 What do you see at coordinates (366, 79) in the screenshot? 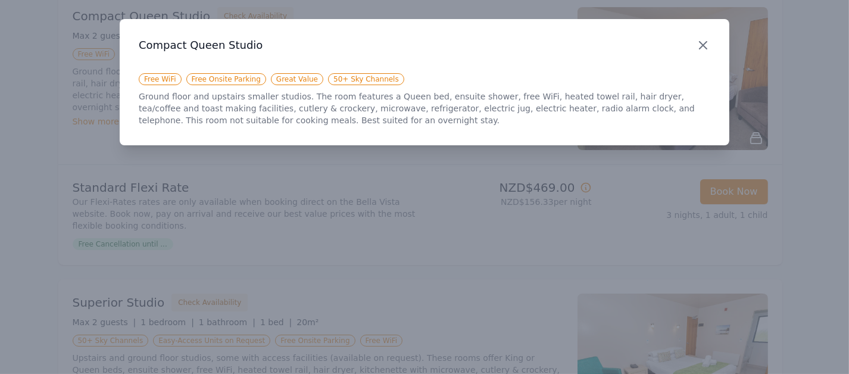
I see `span: 50+ Sky Channels` at bounding box center [366, 79].